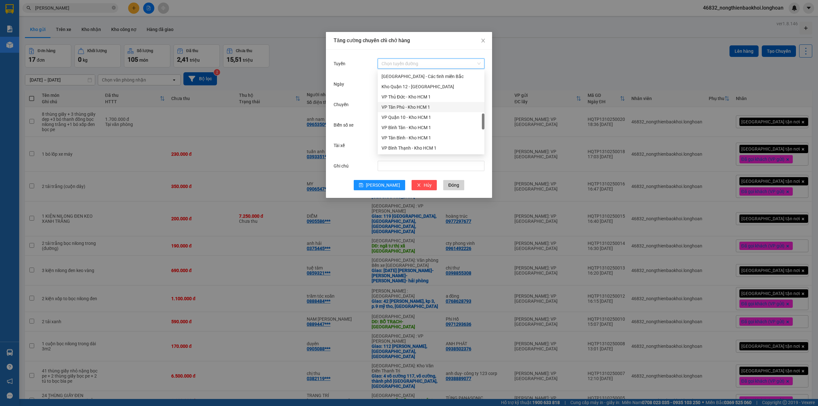 This screenshot has height=406, width=818. What do you see at coordinates (431, 166) in the screenshot?
I see `input: Ghi chú` at bounding box center [431, 166].